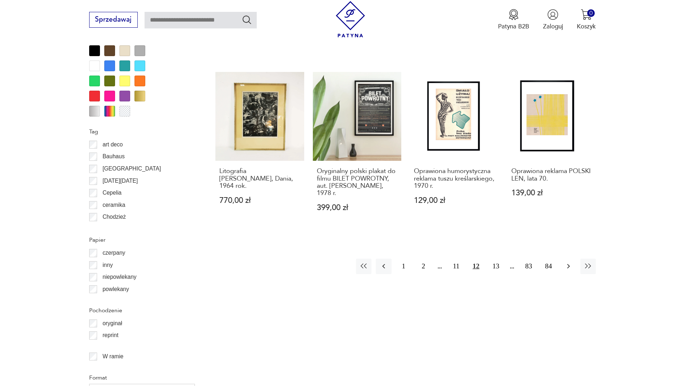 The width and height of the screenshot is (685, 386). Describe the element at coordinates (552, 175) in the screenshot. I see `h3: Oprawiona reklama POLSKI LEN, lata 70.` at that location.